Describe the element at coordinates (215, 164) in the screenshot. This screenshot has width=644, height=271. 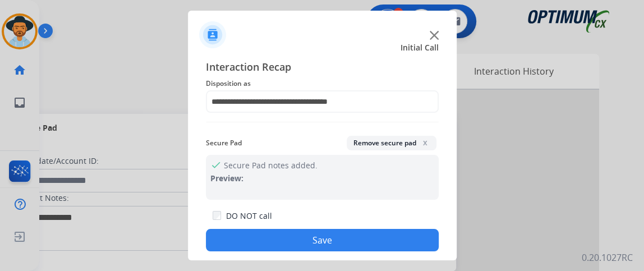
I see `mat-icon: check` at that location.